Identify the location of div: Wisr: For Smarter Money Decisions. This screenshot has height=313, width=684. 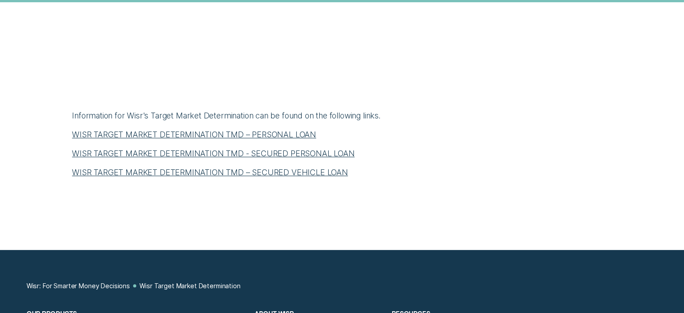
(78, 286).